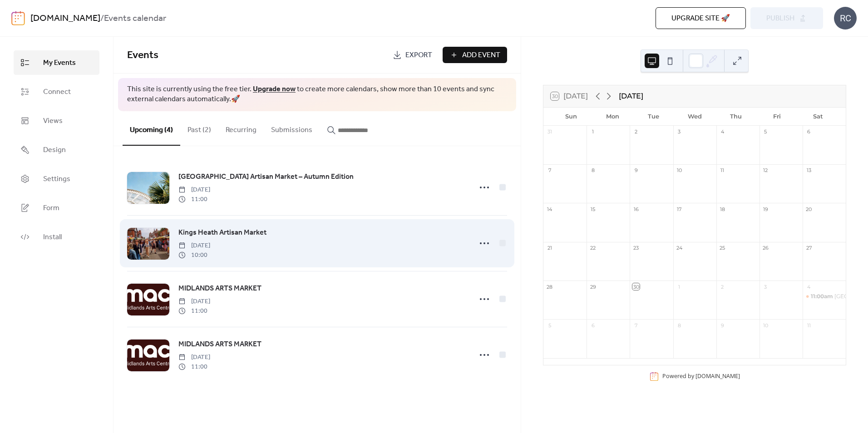 This screenshot has width=868, height=433. What do you see at coordinates (593, 287) in the screenshot?
I see `div: 29` at bounding box center [593, 287].